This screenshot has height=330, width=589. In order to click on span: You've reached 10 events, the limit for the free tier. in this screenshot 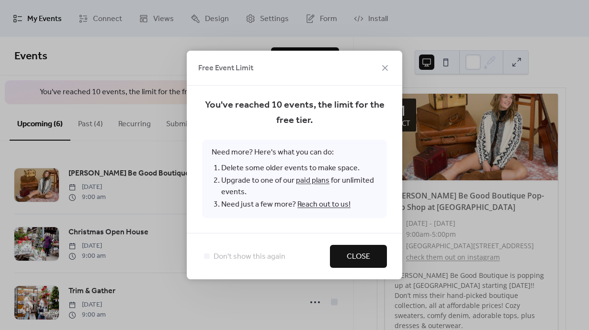, I will do `click(295, 113)`.